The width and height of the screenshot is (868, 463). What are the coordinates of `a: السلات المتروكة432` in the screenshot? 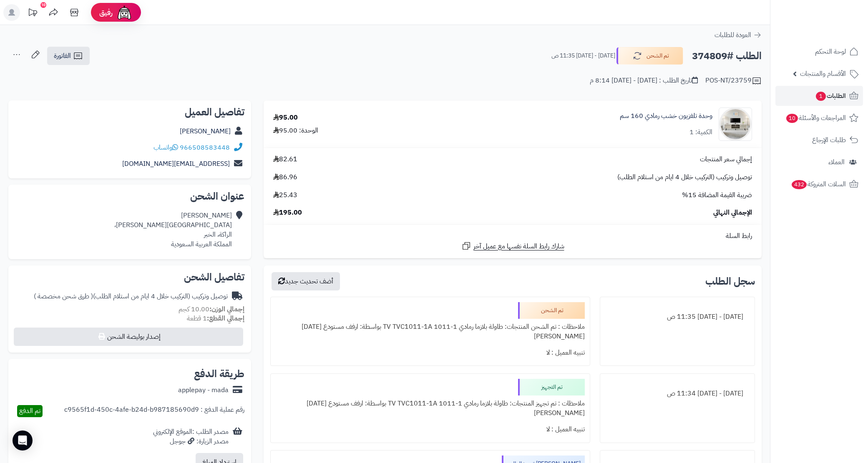 It's located at (819, 184).